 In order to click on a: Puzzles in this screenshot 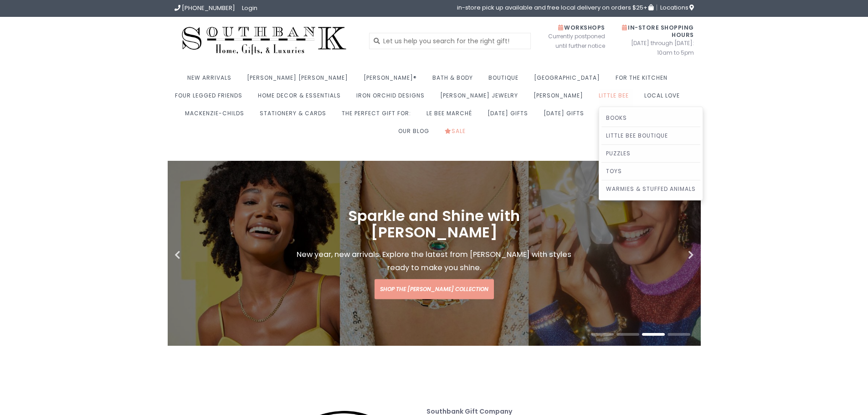, I will do `click(651, 153)`.